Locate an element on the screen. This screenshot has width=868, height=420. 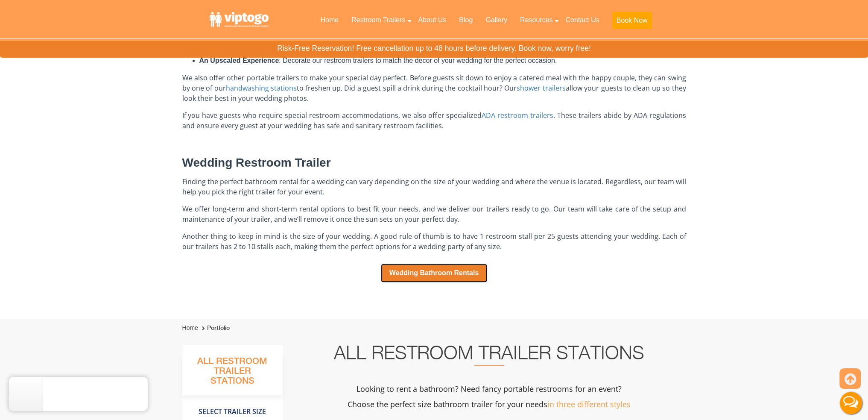
b: An Upscaled Experience is located at coordinates (239, 60).